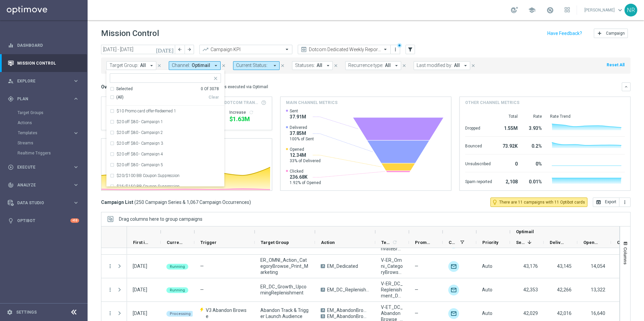  Describe the element at coordinates (11, 99) in the screenshot. I see `i: gps_fixed` at that location.